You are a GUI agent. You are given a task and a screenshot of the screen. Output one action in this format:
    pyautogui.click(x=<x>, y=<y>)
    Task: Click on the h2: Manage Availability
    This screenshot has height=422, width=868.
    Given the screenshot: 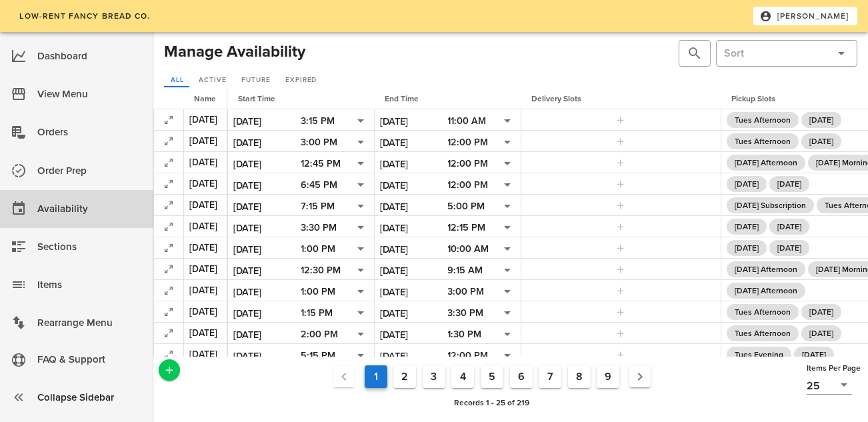 What is the action you would take?
    pyautogui.click(x=235, y=52)
    